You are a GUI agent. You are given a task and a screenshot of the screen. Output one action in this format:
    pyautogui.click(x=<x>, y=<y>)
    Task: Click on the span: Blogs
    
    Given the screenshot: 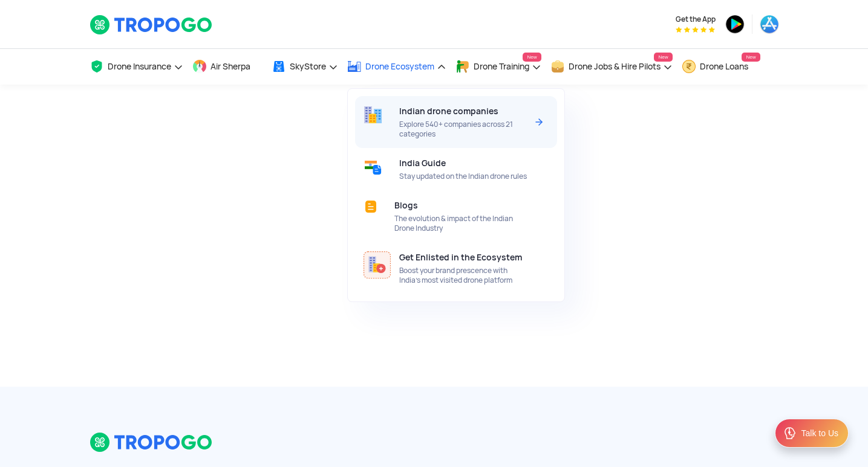 What is the action you would take?
    pyautogui.click(x=406, y=205)
    